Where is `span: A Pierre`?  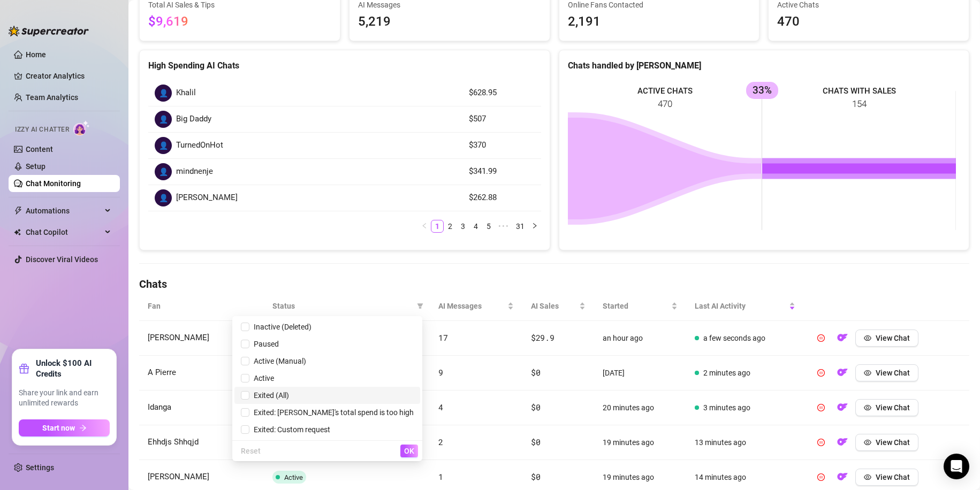
span: A Pierre is located at coordinates (162, 372).